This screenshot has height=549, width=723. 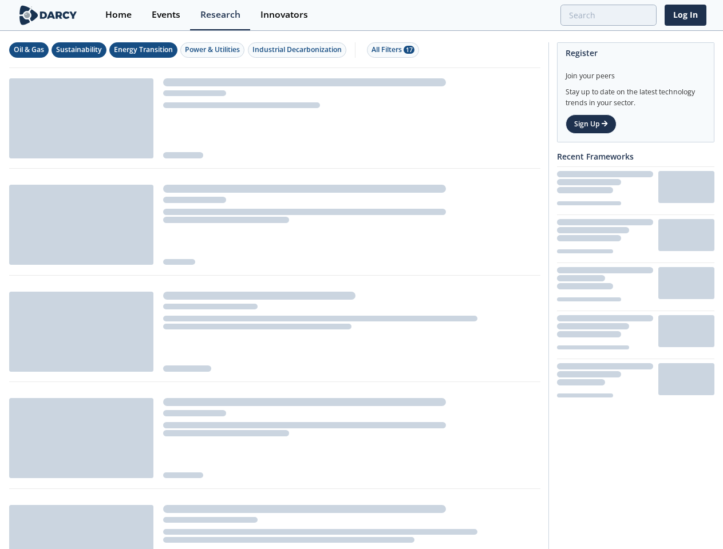 What do you see at coordinates (79, 50) in the screenshot?
I see `button: Sustainability` at bounding box center [79, 50].